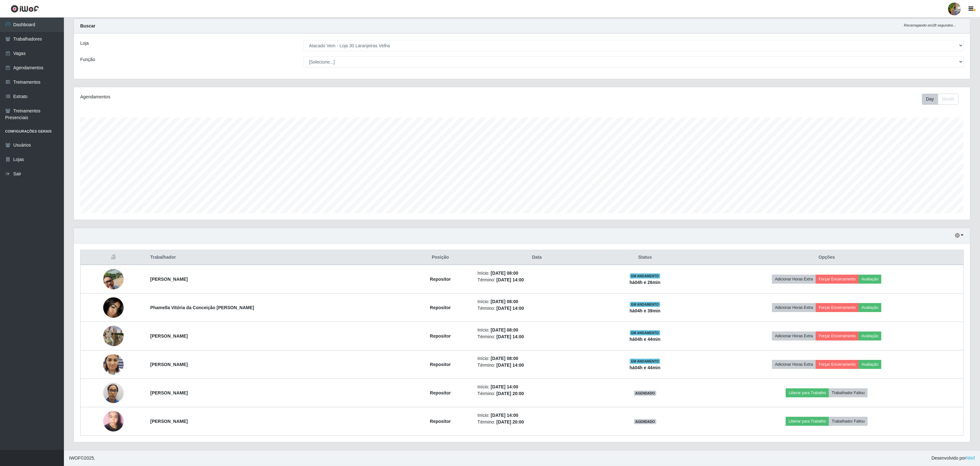  I want to click on th: Opções, so click(826, 257).